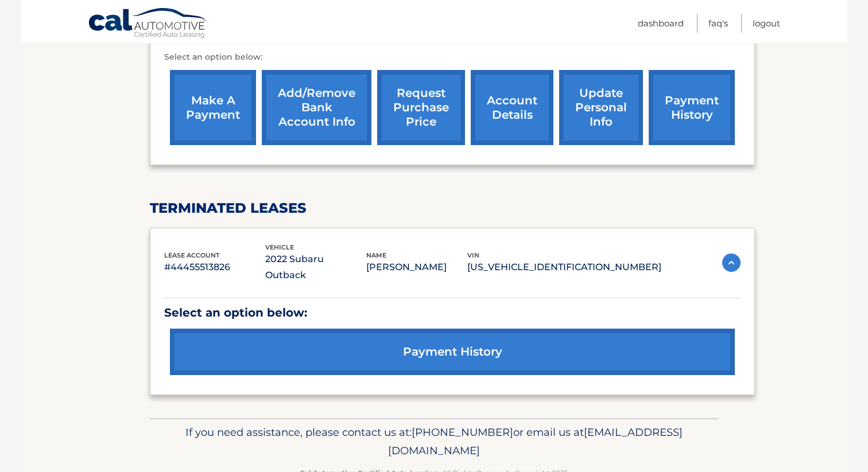  What do you see at coordinates (473, 255) in the screenshot?
I see `span: vin` at bounding box center [473, 255].